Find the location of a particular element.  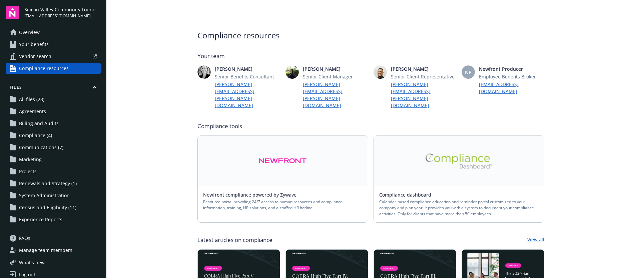

span: All files (23) is located at coordinates (32, 99).